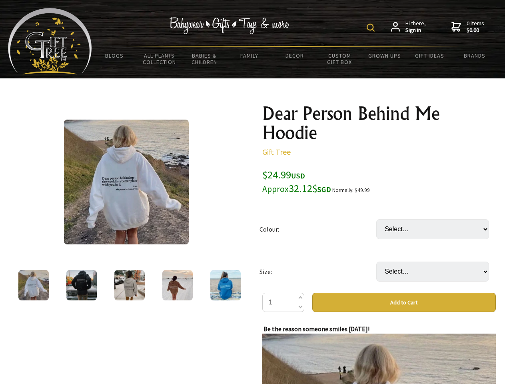  I want to click on h1: Dear Person Behind Me Hoodie, so click(379, 123).